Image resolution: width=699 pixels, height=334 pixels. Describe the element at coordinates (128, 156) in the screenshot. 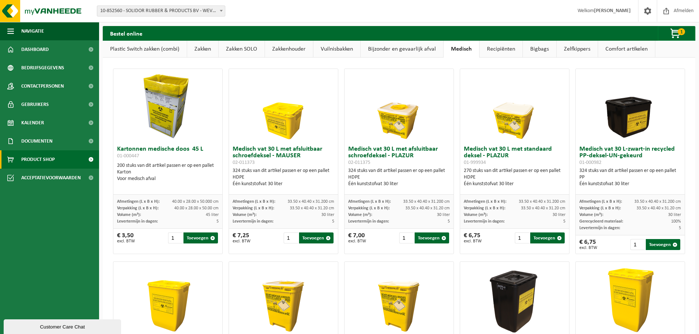

I see `span: 01-000447` at that location.